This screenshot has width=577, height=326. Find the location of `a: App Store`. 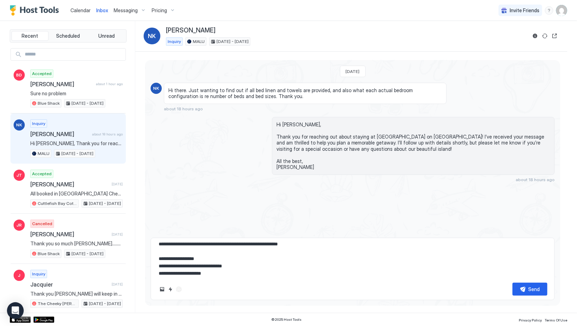

a: App Store is located at coordinates (20, 319).